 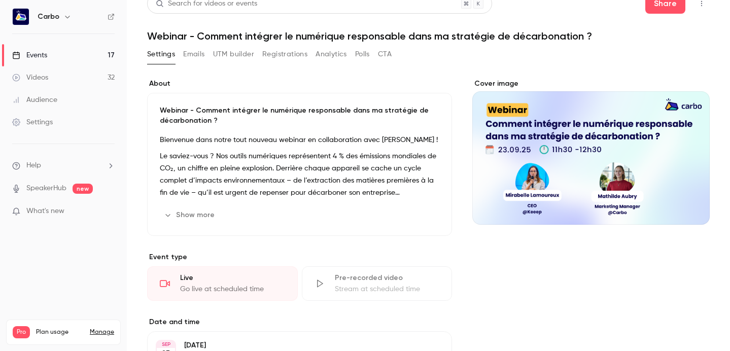 I want to click on button: UTM builder, so click(x=233, y=54).